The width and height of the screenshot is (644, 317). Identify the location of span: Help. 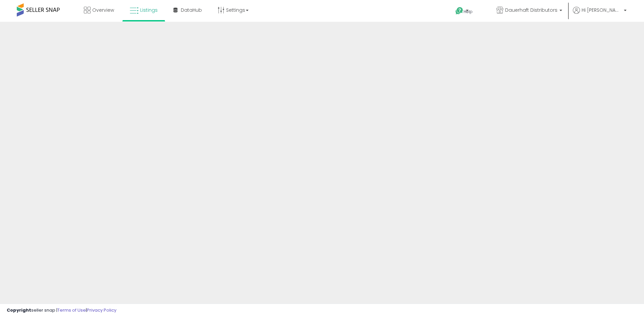
(468, 11).